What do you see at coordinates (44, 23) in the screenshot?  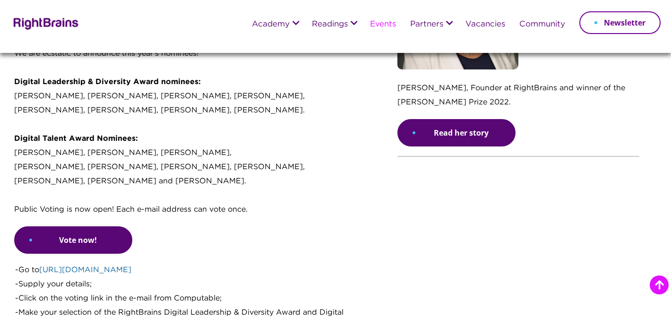 I see `img: Rightbrains` at bounding box center [44, 23].